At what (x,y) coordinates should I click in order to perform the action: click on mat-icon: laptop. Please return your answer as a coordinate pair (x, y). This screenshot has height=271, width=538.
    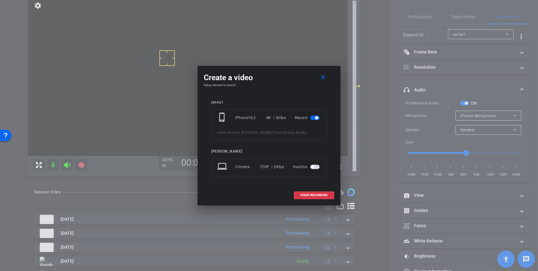
    Looking at the image, I should click on (223, 167).